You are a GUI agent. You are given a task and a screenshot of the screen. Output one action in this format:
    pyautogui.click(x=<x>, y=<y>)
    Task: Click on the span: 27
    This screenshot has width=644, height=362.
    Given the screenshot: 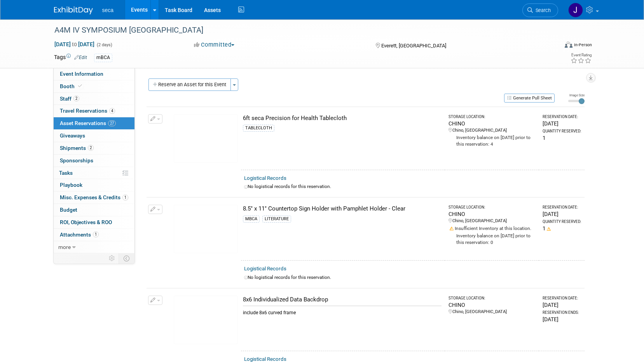 What is the action you would take?
    pyautogui.click(x=112, y=123)
    